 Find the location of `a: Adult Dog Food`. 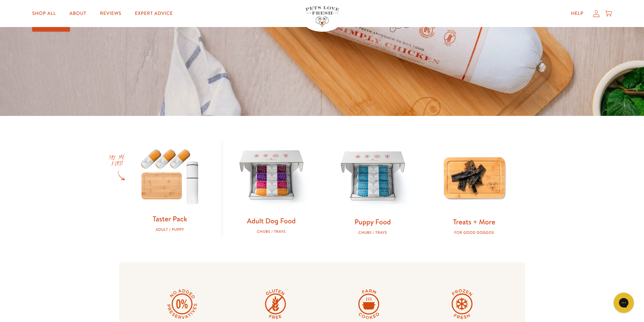

a: Adult Dog Food is located at coordinates (271, 221).